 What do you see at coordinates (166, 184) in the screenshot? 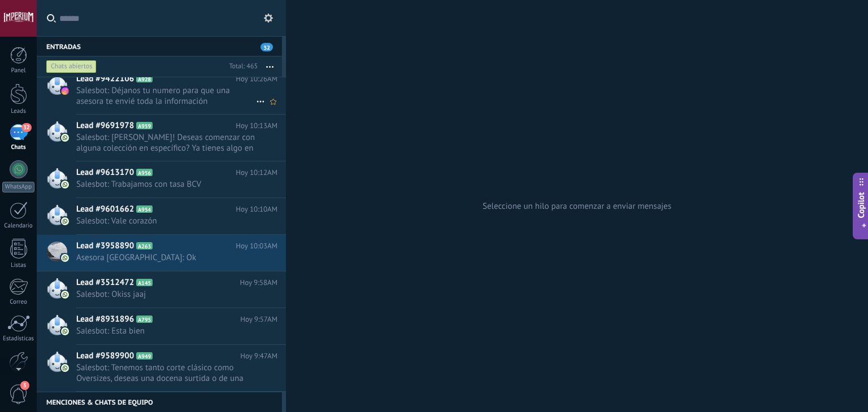
I see `span: Salesbot: Trabajamos con tasa BCV` at bounding box center [166, 184].